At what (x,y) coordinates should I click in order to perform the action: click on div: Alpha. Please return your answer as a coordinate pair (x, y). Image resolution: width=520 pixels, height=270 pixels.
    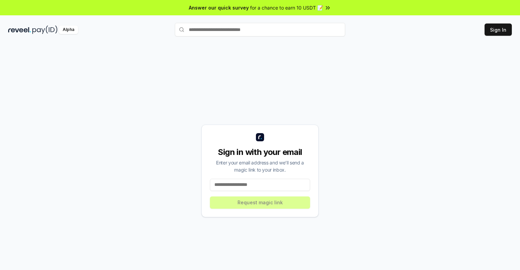
    Looking at the image, I should click on (69, 30).